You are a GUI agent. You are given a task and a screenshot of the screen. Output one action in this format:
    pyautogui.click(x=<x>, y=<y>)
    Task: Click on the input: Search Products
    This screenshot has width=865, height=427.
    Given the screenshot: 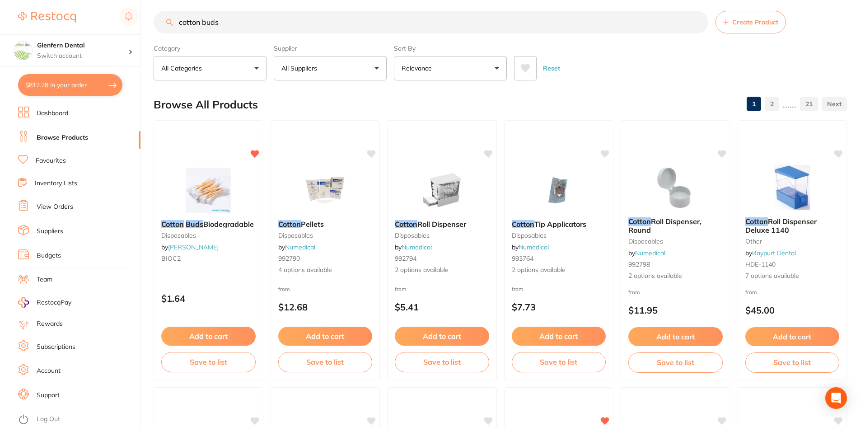 What is the action you would take?
    pyautogui.click(x=431, y=22)
    